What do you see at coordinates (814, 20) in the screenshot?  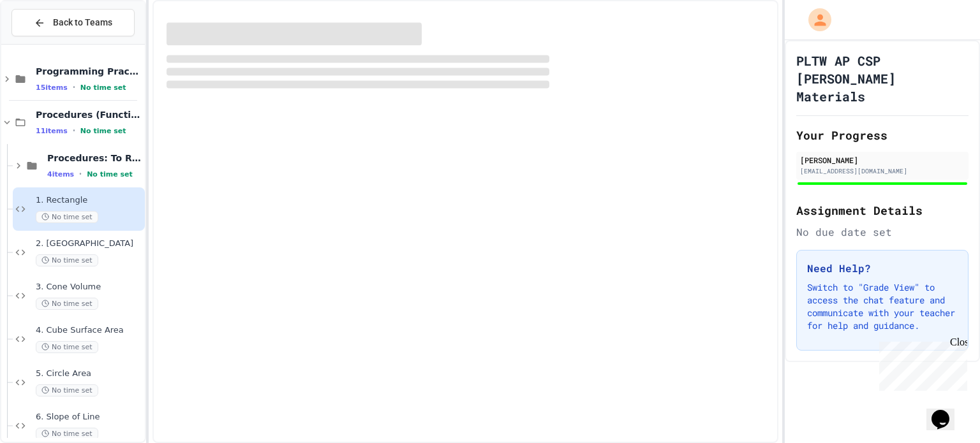 I see `div: My Account` at bounding box center [814, 20].